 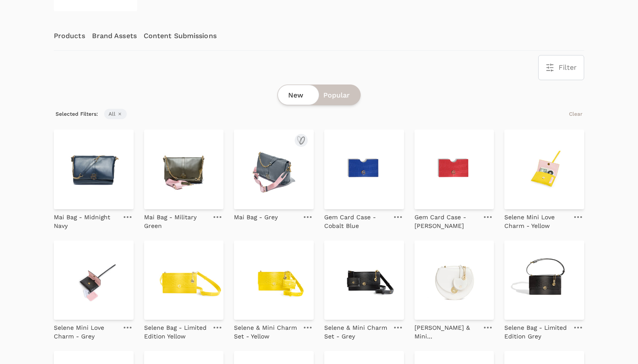 What do you see at coordinates (86, 332) in the screenshot?
I see `p: Selene Mini Love Charm - Grey` at bounding box center [86, 332].